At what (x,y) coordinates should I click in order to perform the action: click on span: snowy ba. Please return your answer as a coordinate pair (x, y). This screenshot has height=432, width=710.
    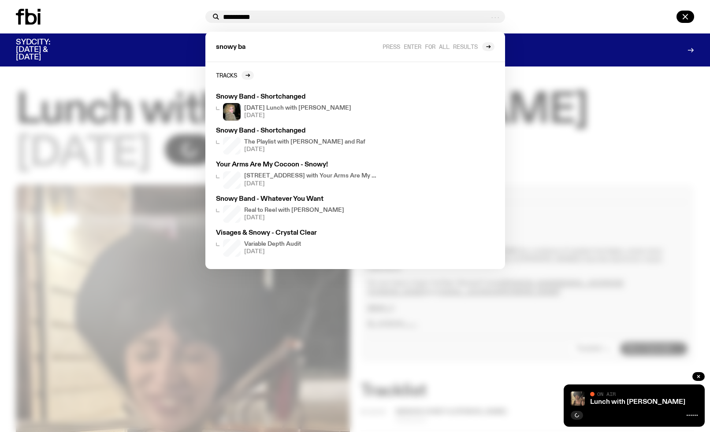
    Looking at the image, I should click on (231, 47).